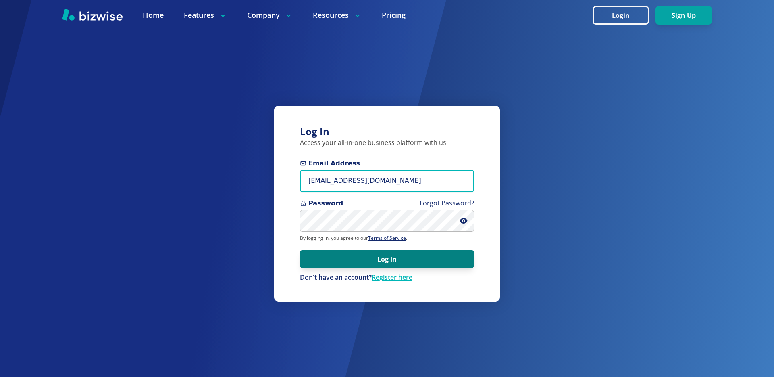 The image size is (774, 377). Describe the element at coordinates (205, 15) in the screenshot. I see `p: Features` at that location.